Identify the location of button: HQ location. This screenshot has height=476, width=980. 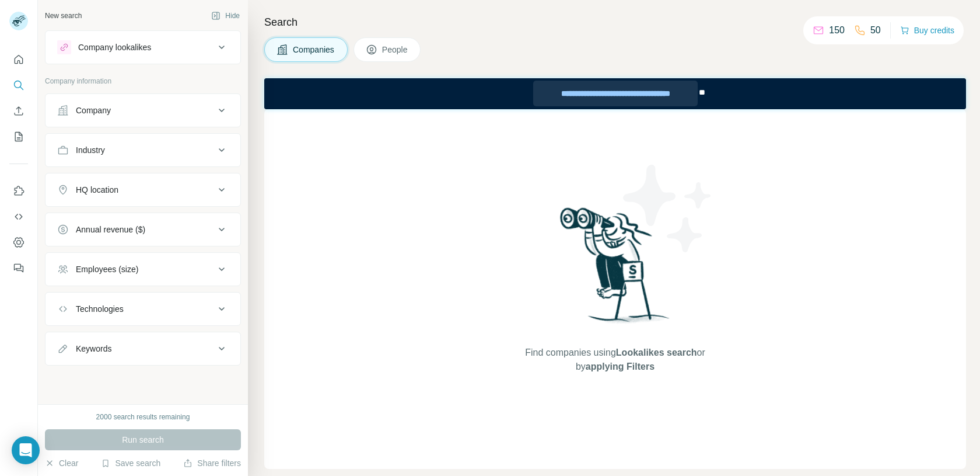
(143, 190).